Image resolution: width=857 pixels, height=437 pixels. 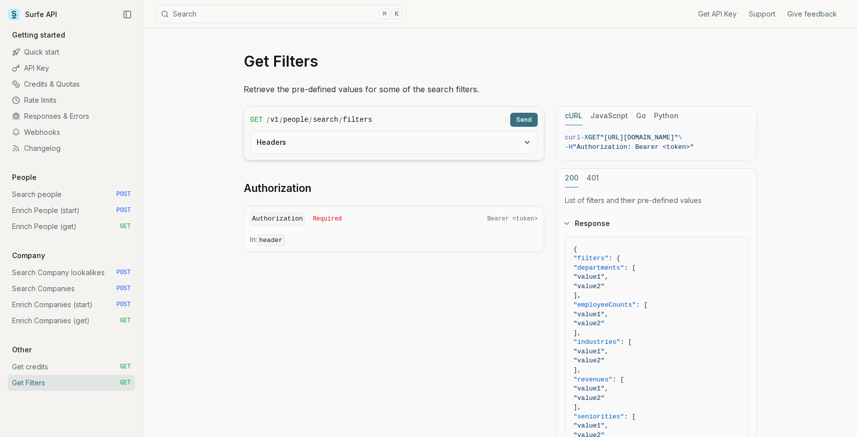 I want to click on a: Credits & Quotas, so click(x=71, y=84).